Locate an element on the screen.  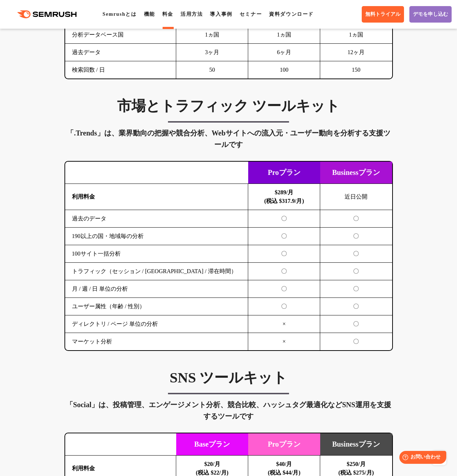
span: お問い合わせ is located at coordinates (32, 9).